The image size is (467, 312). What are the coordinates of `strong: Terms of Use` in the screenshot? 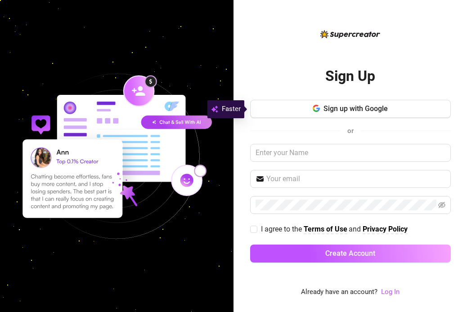 It's located at (326, 229).